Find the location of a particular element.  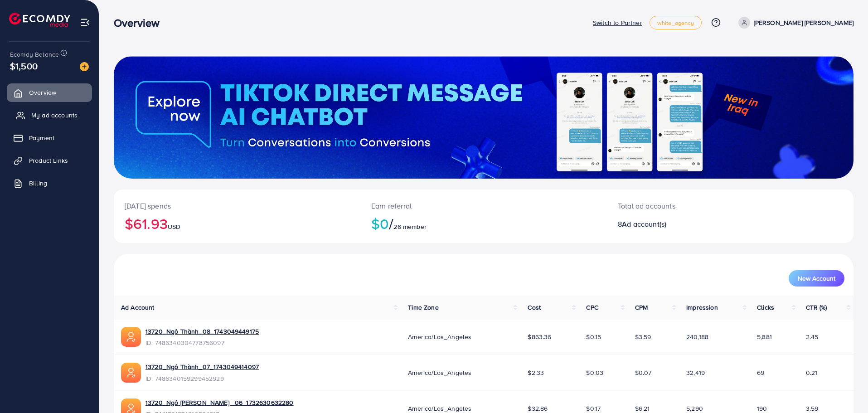

a: 13720_Ngô Thành_08_1743049449175 is located at coordinates (202, 331).